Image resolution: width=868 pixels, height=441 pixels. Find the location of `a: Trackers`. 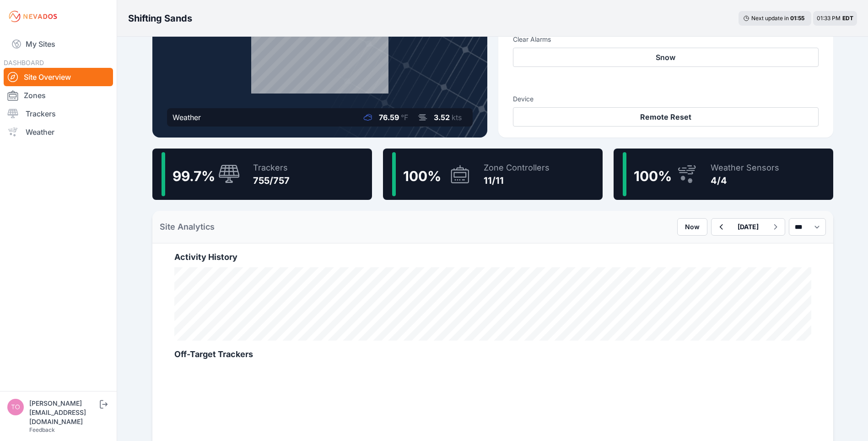

a: Trackers is located at coordinates (58, 114).